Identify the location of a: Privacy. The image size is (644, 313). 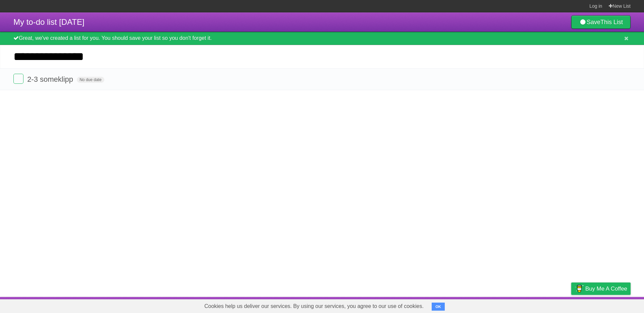
(571, 305).